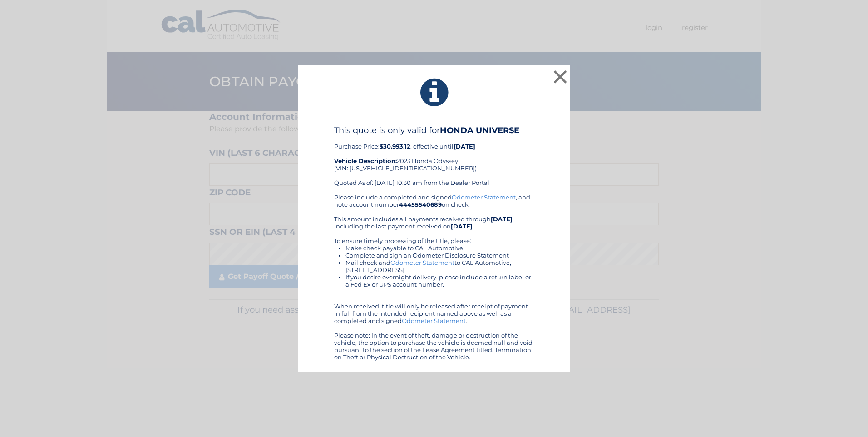 Image resolution: width=868 pixels, height=437 pixels. What do you see at coordinates (439, 281) in the screenshot?
I see `li: If you desire overnight delivery, please include a return label or a Fed Ex or UPS account number.` at bounding box center [439, 281].